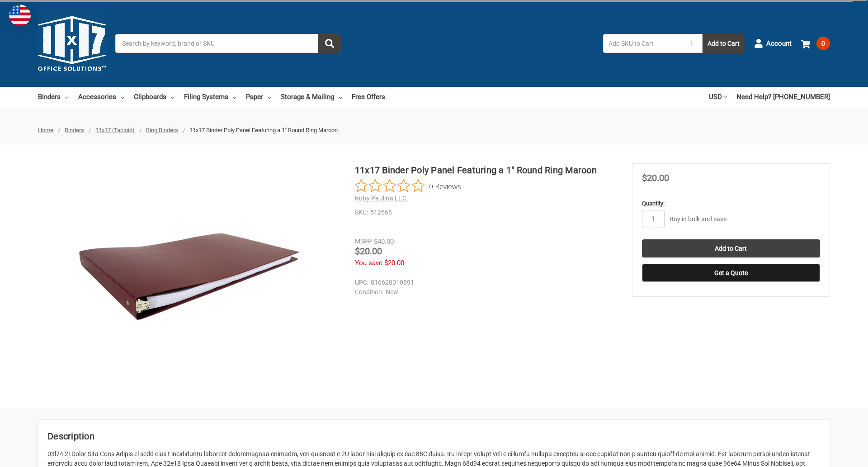  What do you see at coordinates (115, 130) in the screenshot?
I see `span: 11x17 (Tabloid)` at bounding box center [115, 130].